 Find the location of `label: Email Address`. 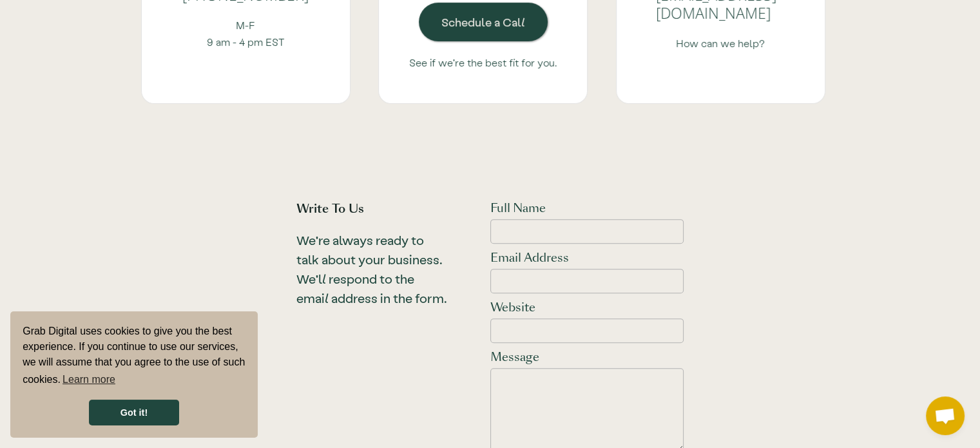

label: Email Address is located at coordinates (587, 258).